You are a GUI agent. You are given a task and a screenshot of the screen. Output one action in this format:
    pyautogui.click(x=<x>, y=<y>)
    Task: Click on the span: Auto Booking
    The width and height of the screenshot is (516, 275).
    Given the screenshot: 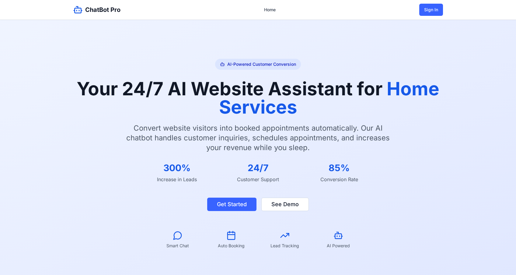 What is the action you would take?
    pyautogui.click(x=231, y=246)
    